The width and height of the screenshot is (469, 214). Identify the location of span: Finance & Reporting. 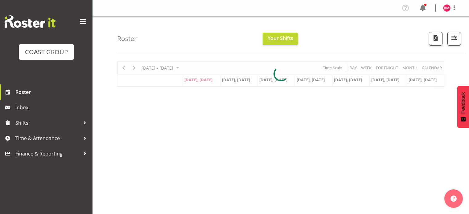
(48, 154).